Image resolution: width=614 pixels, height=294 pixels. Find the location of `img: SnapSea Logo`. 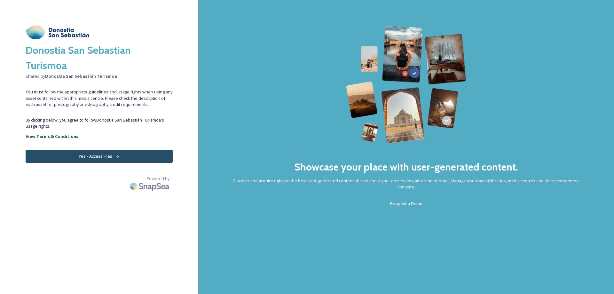

img: SnapSea Logo is located at coordinates (150, 186).